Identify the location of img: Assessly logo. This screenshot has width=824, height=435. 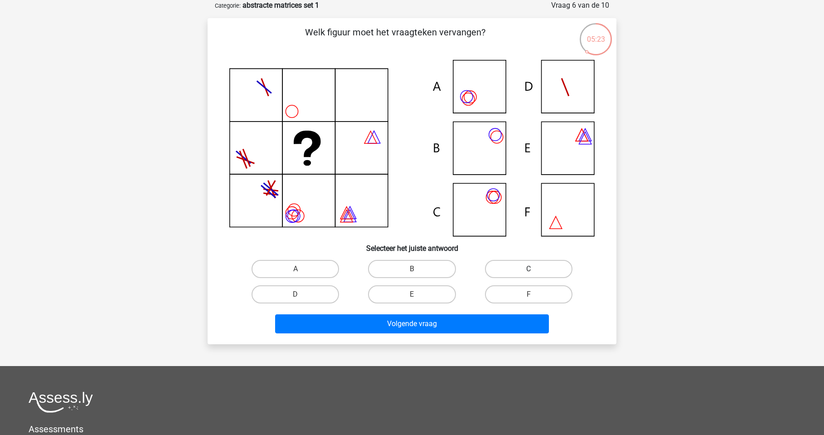
(61, 402).